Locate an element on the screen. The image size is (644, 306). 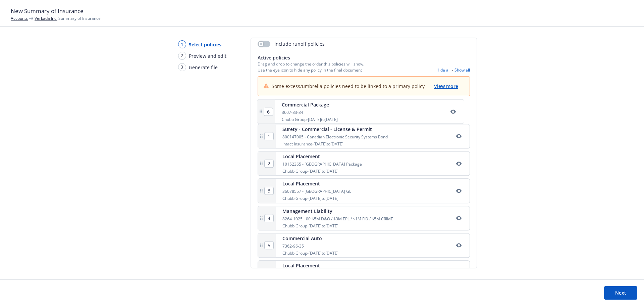
h1: New Summary of Insurance is located at coordinates (322, 11).